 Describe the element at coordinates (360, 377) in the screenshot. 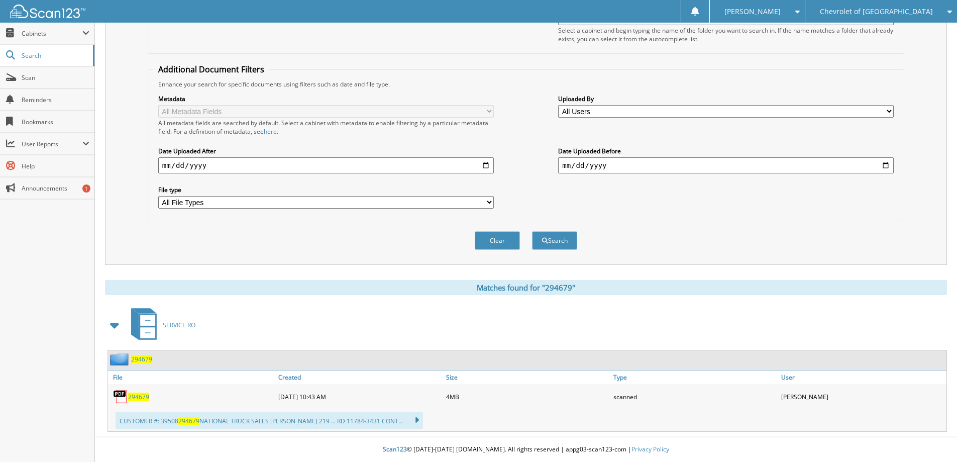

I see `a: Created` at that location.